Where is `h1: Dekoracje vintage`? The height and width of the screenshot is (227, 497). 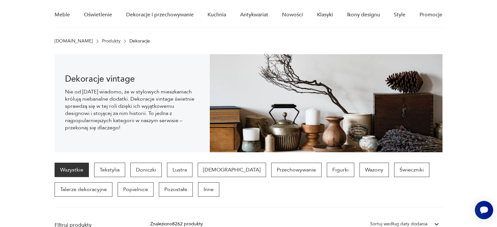 h1: Dekoracje vintage is located at coordinates (132, 79).